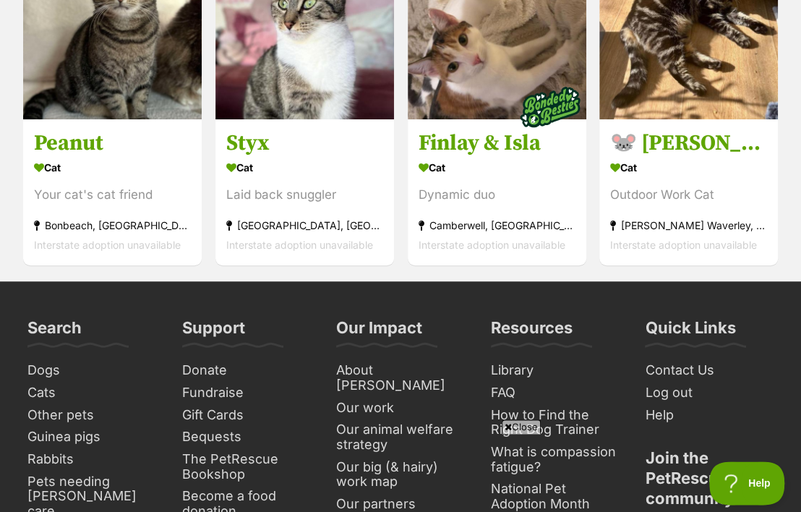 This screenshot has height=512, width=801. What do you see at coordinates (304, 194) in the screenshot?
I see `div: Laid back snuggler` at bounding box center [304, 194].